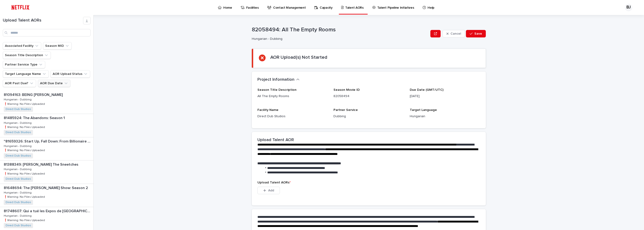 The height and width of the screenshot is (230, 644). I want to click on button: Cancel, so click(454, 34).